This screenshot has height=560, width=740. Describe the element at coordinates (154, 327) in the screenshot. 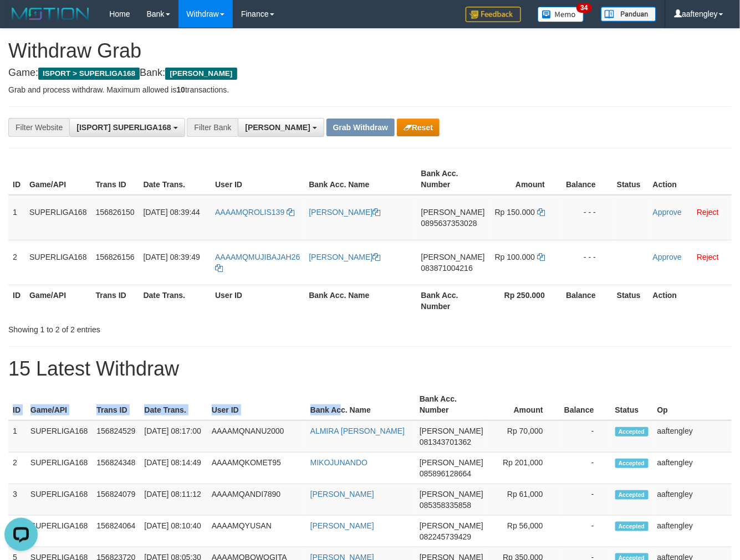

I see `div: Showing 1 to 2 of 2 entries` at that location.